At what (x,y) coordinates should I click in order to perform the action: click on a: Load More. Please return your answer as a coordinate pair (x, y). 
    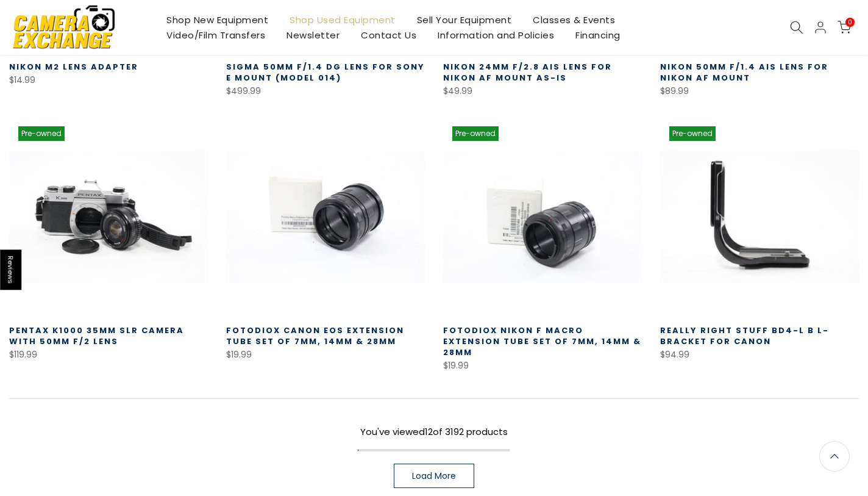
    Looking at the image, I should click on (434, 476).